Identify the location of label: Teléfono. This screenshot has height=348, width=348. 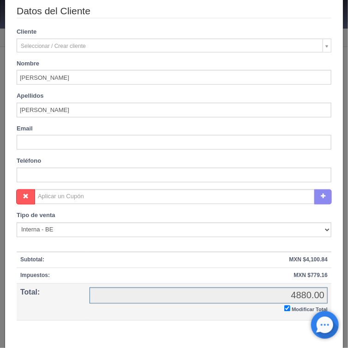
(29, 161).